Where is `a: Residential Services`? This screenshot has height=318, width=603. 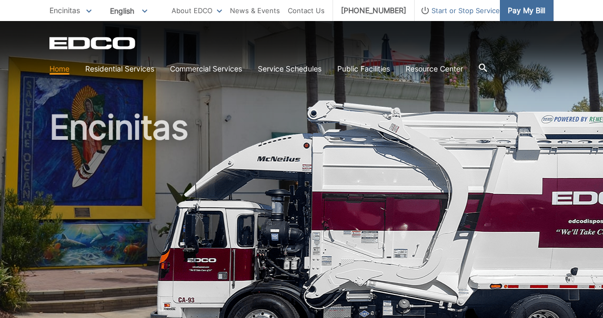 a: Residential Services is located at coordinates (119, 69).